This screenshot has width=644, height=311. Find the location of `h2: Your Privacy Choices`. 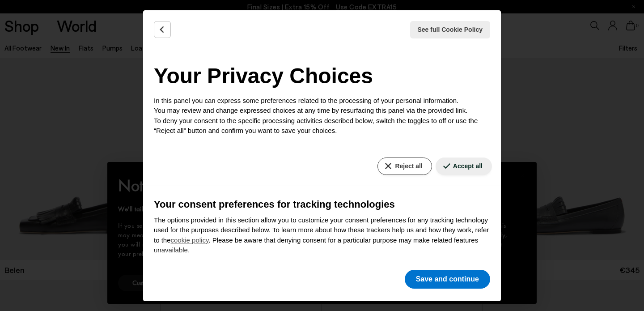

h2: Your Privacy Choices is located at coordinates (322, 76).